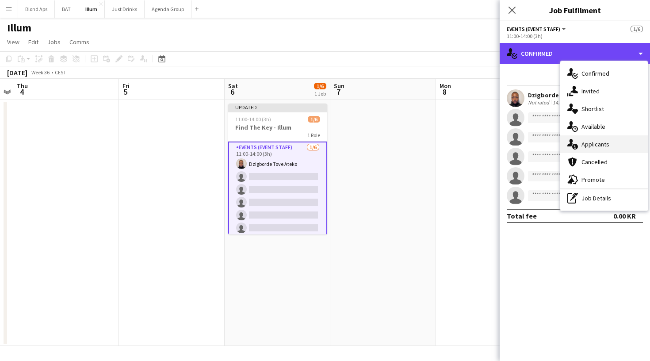 The image size is (650, 361). Describe the element at coordinates (533, 29) in the screenshot. I see `span: Events (Event Staff)` at that location.